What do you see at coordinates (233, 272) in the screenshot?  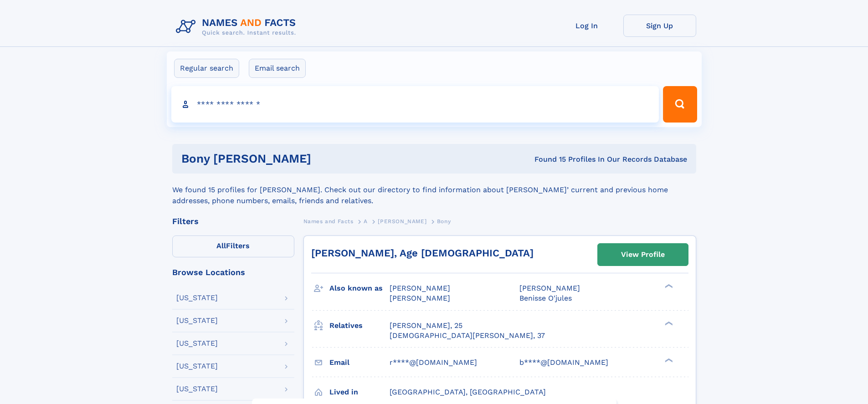 I see `div: Browse Locations` at bounding box center [233, 272].